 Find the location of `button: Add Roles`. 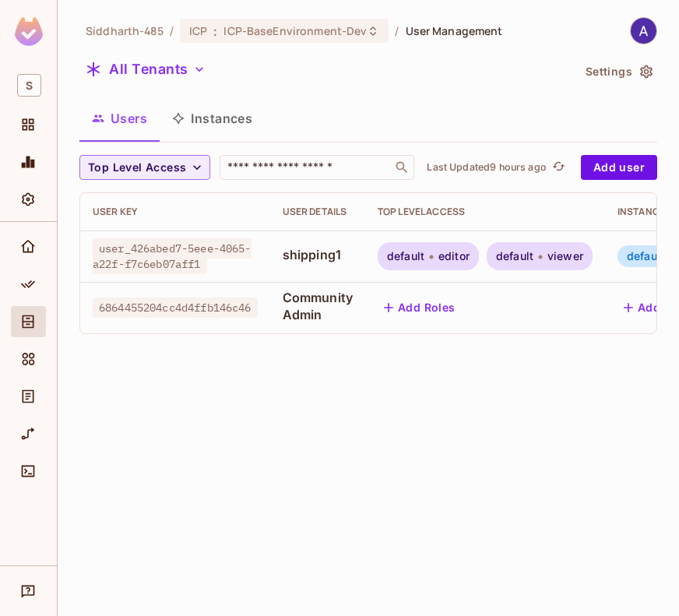

button: Add Roles is located at coordinates (420, 308).